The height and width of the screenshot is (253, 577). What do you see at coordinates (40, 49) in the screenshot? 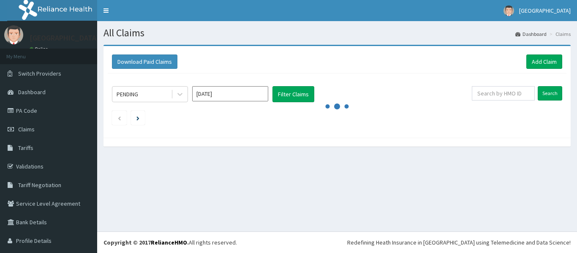
I see `a: Online` at bounding box center [40, 49].